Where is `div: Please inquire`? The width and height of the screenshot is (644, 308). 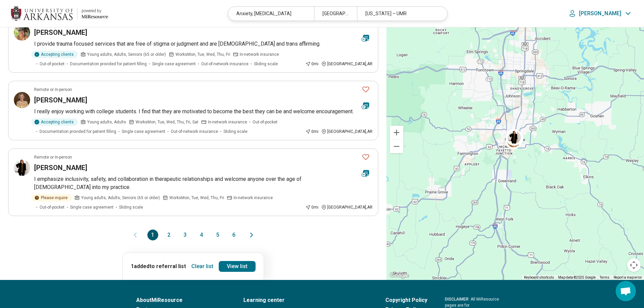 div: Please inquire is located at coordinates (52, 198).